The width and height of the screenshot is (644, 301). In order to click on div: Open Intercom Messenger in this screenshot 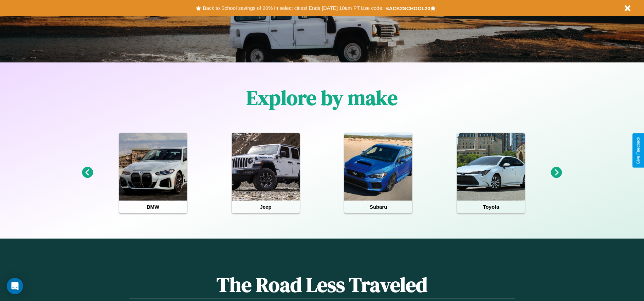, I will do `click(15, 286)`.